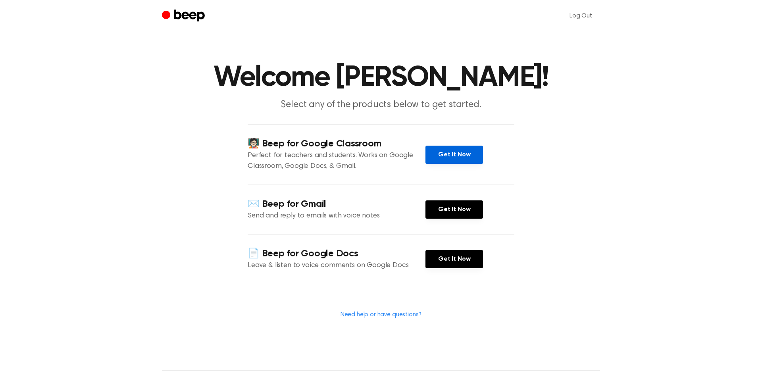 The image size is (762, 375). Describe the element at coordinates (184, 16) in the screenshot. I see `a: Beep` at that location.